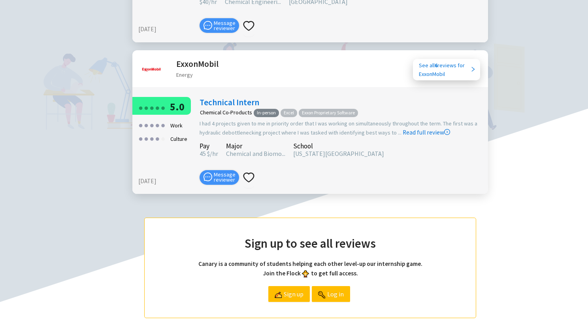  What do you see at coordinates (342, 128) in the screenshot?
I see `div: I had 4 projects given to me in priority order that I was working on simultaneously throughout th...` at bounding box center [342, 128].